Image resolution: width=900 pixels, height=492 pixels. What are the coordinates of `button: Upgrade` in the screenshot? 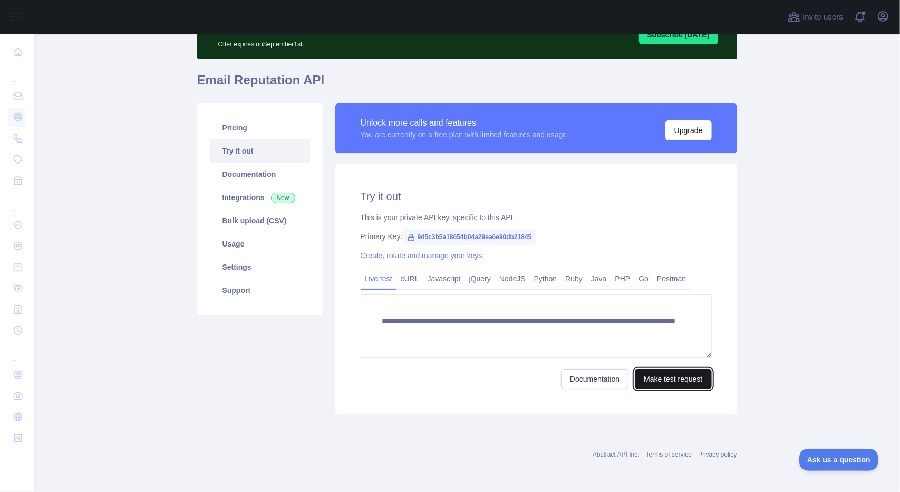 It's located at (689, 130).